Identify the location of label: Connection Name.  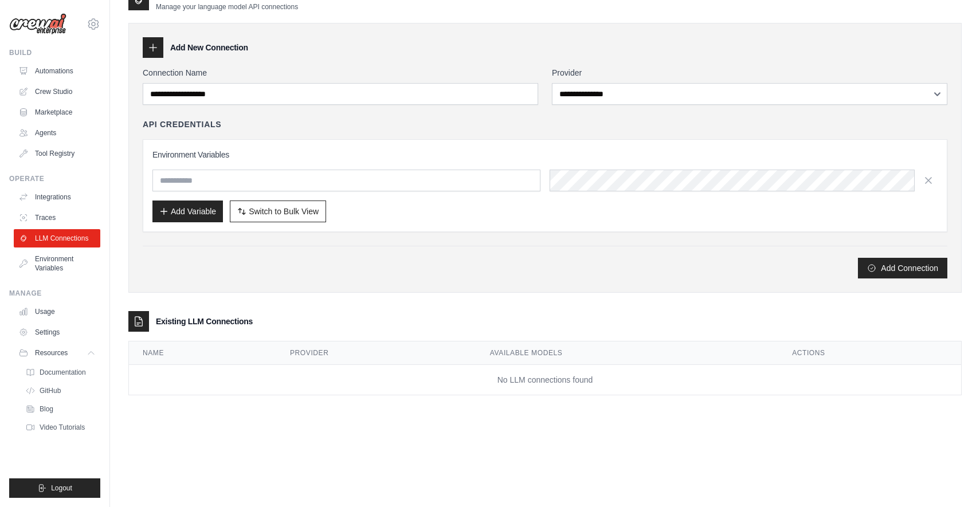
(341, 73).